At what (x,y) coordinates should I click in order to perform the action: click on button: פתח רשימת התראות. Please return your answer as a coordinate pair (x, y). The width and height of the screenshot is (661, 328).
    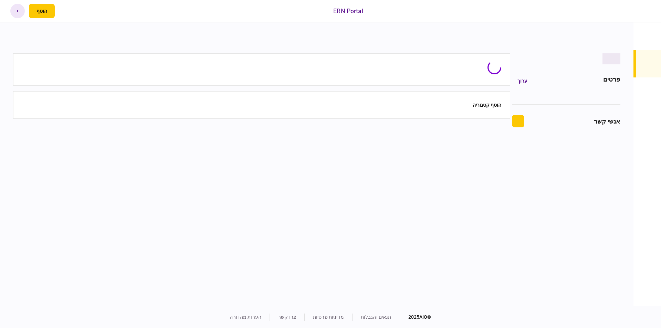
    Looking at the image, I should click on (66, 11).